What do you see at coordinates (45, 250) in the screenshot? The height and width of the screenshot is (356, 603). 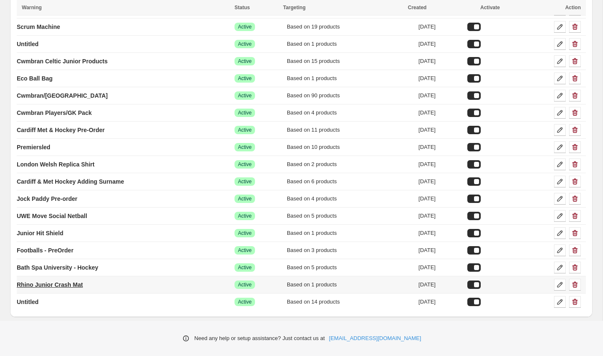 I see `a: Footballs - PreOrder` at bounding box center [45, 250].